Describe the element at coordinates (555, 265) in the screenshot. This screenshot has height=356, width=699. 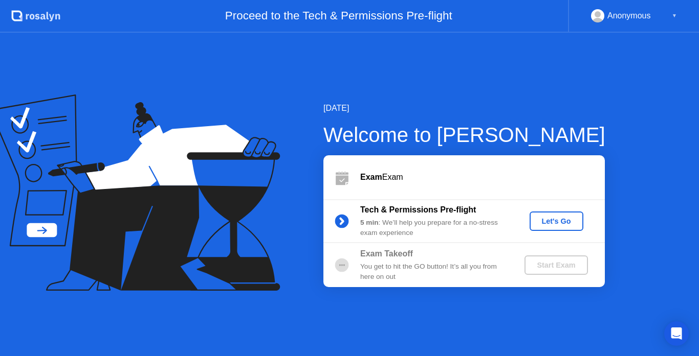
I see `div: Start Exam` at that location.